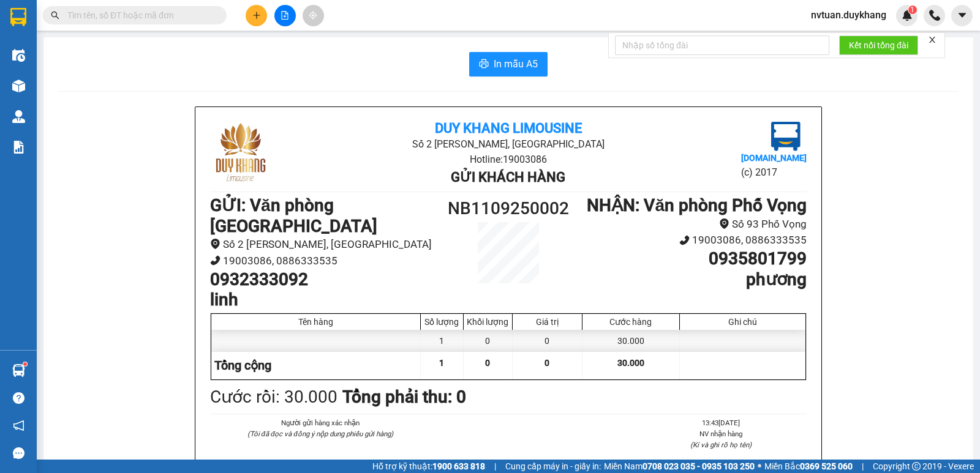  I want to click on strong: 0369 525 060, so click(826, 467).